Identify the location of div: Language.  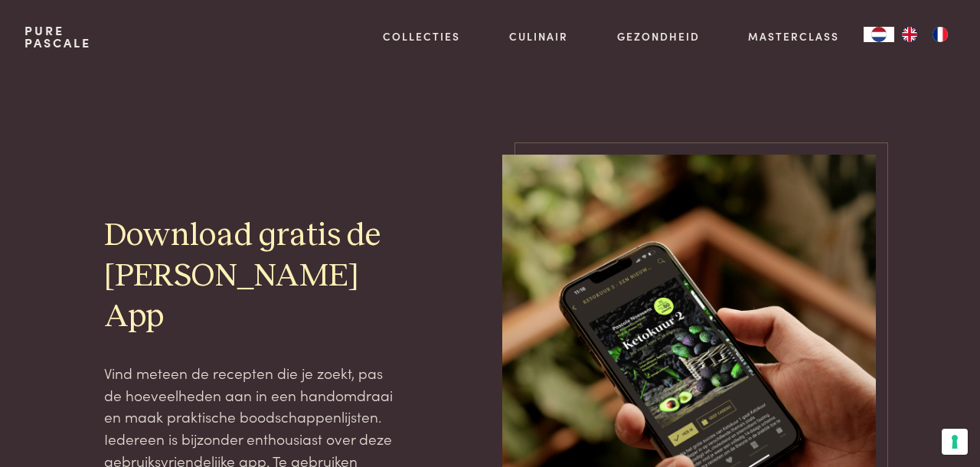
(879, 34).